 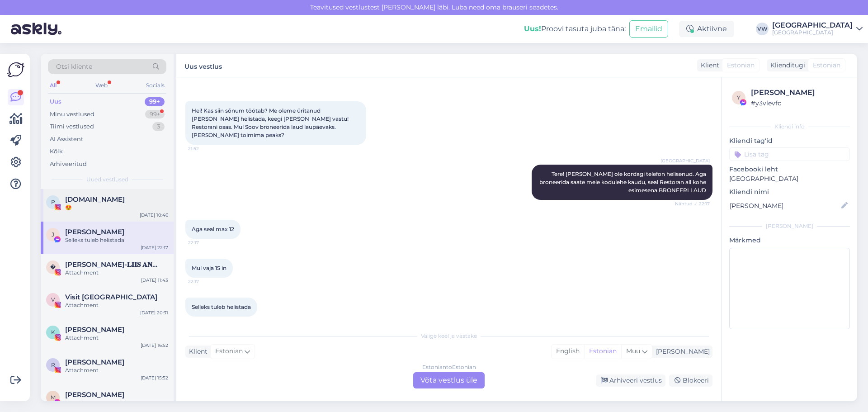 I want to click on div: Arhiveeri vestlus, so click(x=631, y=381).